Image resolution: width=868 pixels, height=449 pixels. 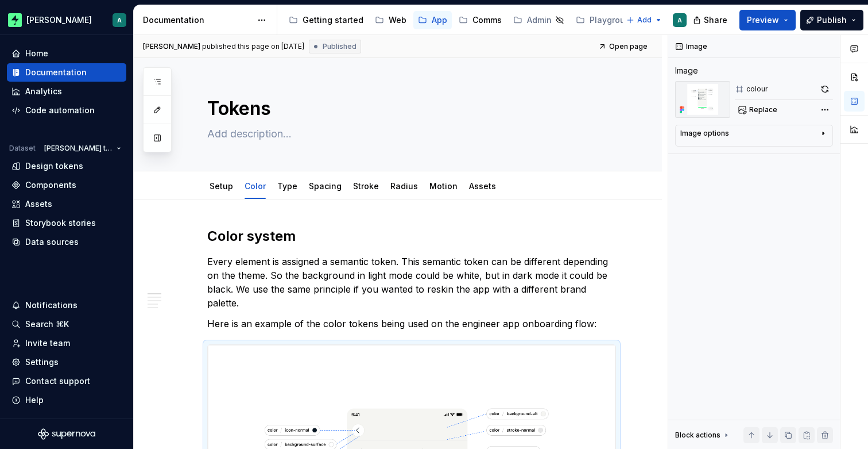 I want to click on button: Share, so click(x=711, y=20).